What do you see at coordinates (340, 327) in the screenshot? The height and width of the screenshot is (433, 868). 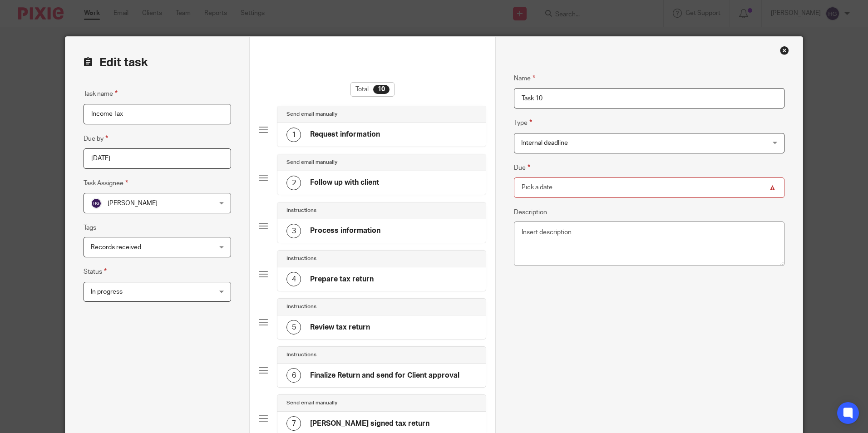 I see `h4: Review tax return` at bounding box center [340, 327].